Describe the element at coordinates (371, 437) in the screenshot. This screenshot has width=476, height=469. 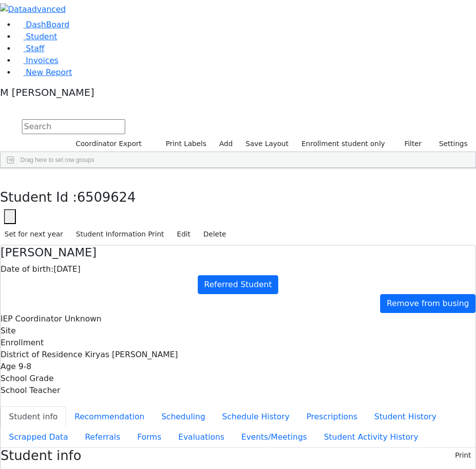
I see `button: Student Activity History` at that location.